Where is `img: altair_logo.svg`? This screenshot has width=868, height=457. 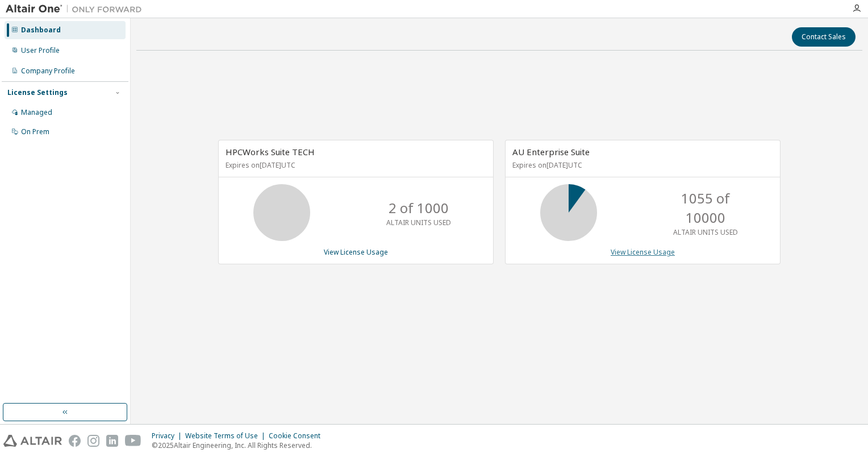 img: altair_logo.svg is located at coordinates (32, 441).